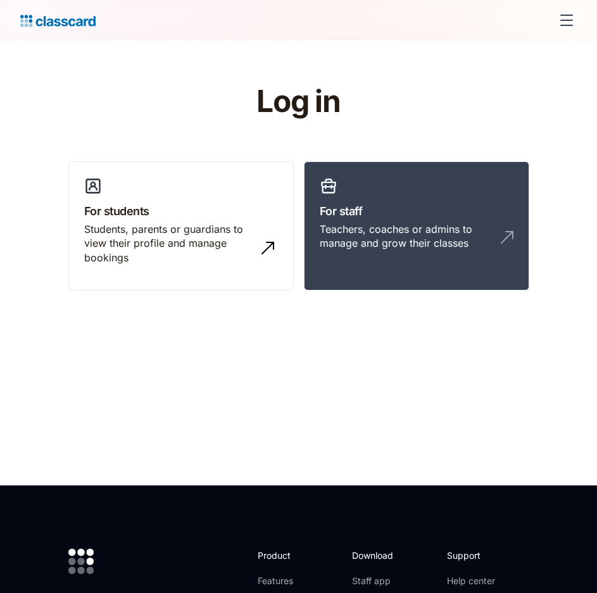 The image size is (597, 593). I want to click on a: For staffTeachers, coaches or admins to manage and grow their classes, so click(417, 226).